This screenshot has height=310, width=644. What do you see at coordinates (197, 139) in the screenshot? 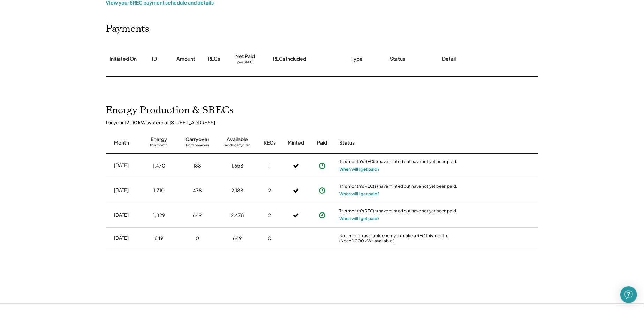
I see `div: Carryover` at bounding box center [197, 139].